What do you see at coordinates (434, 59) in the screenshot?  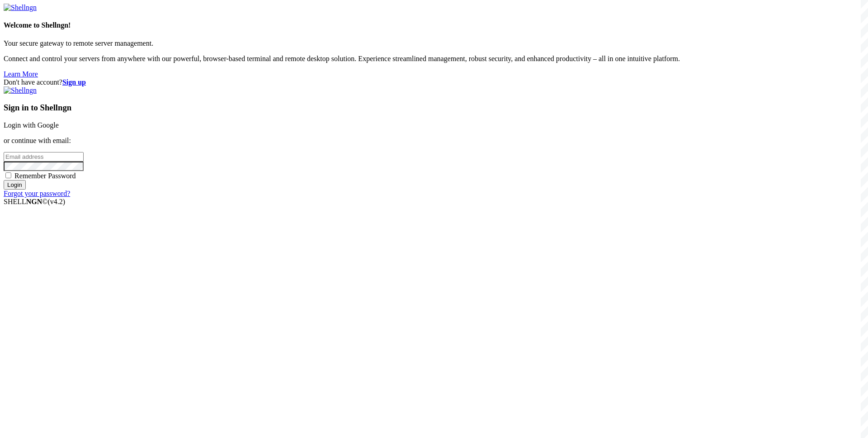 I see `p: Connect and control your servers from anywhere with our powerful, browser-based terminal and remo...` at bounding box center [434, 59].